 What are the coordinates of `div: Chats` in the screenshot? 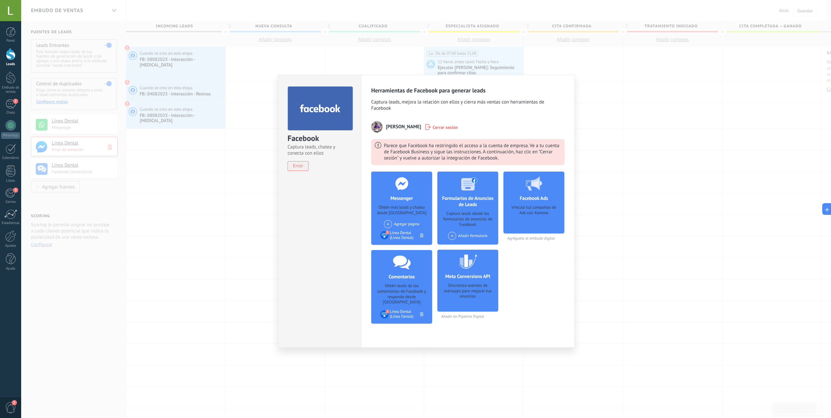 It's located at (11, 113).